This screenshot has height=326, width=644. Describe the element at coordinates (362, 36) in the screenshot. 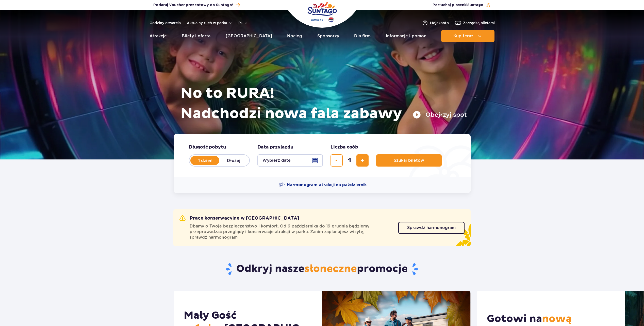

I see `a: Dla firm` at that location.